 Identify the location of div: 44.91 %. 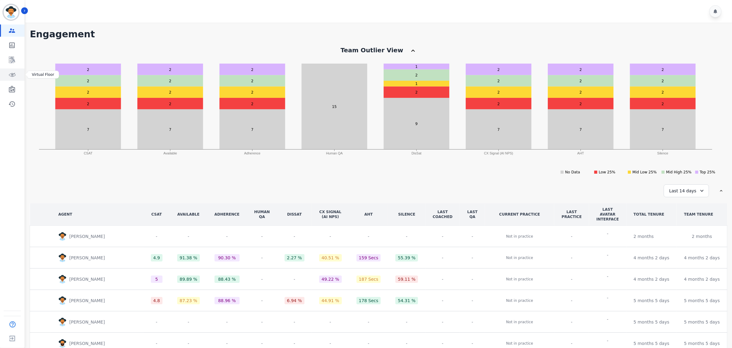
(331, 301).